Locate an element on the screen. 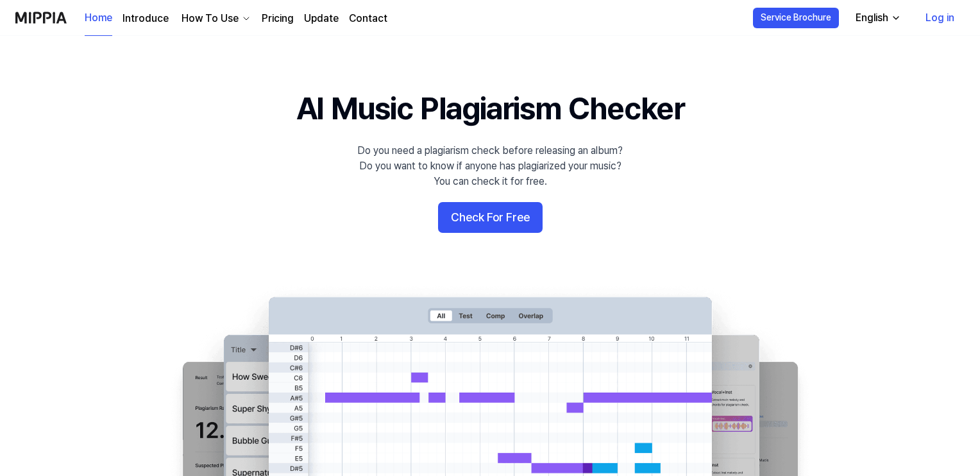 The height and width of the screenshot is (476, 980). h1: AI Music Plagiarism Checker is located at coordinates (490, 108).